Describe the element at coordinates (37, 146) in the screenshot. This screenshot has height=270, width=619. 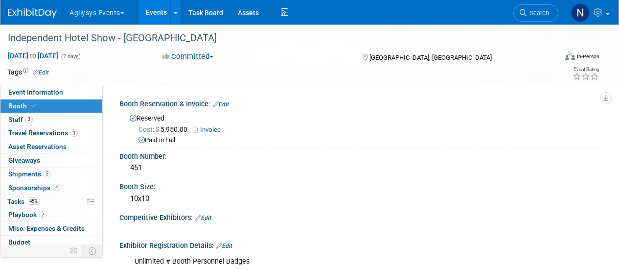
I see `span: Asset Reservations` at that location.